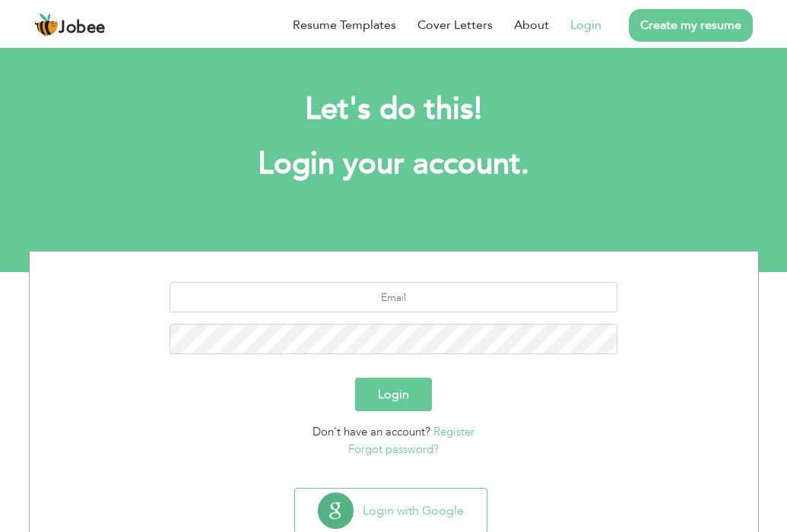 The image size is (787, 532). What do you see at coordinates (46, 25) in the screenshot?
I see `img: jobee.io` at bounding box center [46, 25].